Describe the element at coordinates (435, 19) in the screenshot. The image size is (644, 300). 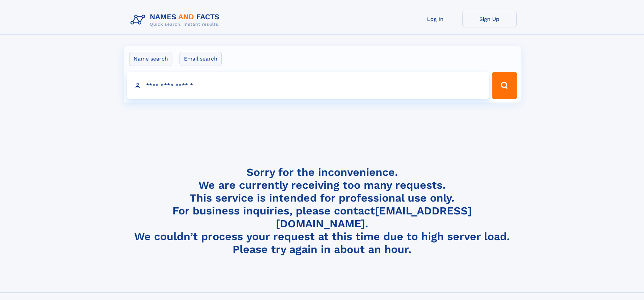
I see `a: Log In` at that location.